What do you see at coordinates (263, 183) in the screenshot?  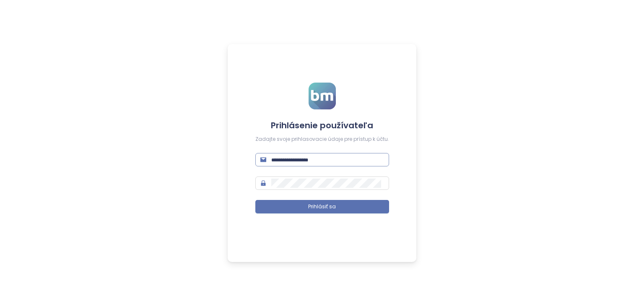 I see `span: lock` at bounding box center [263, 183].